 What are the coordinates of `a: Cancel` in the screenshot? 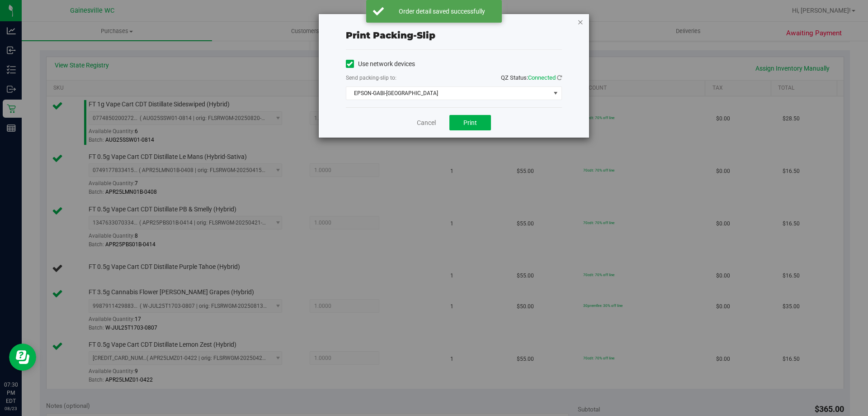 It's located at (427, 123).